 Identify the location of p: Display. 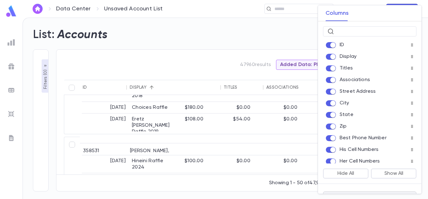
(348, 56).